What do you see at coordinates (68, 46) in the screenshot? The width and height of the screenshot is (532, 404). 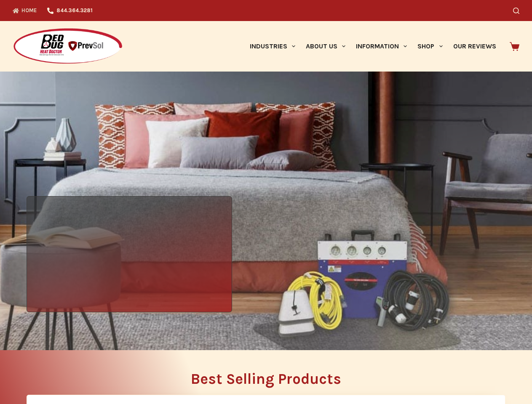 I see `img: Prevsol/Bed Bug Heat Doctor` at bounding box center [68, 46].